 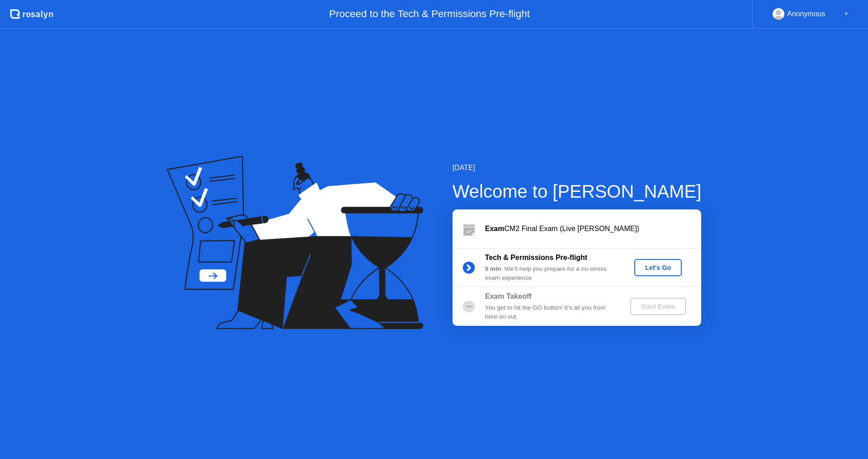 I want to click on div: You get to hit the GO button! It’s all you from here on out, so click(x=550, y=313).